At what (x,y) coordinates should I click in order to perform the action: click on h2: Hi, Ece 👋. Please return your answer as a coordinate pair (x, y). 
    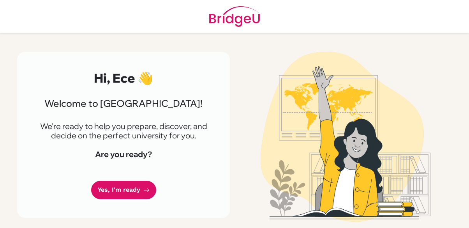
    Looking at the image, I should click on (124, 78).